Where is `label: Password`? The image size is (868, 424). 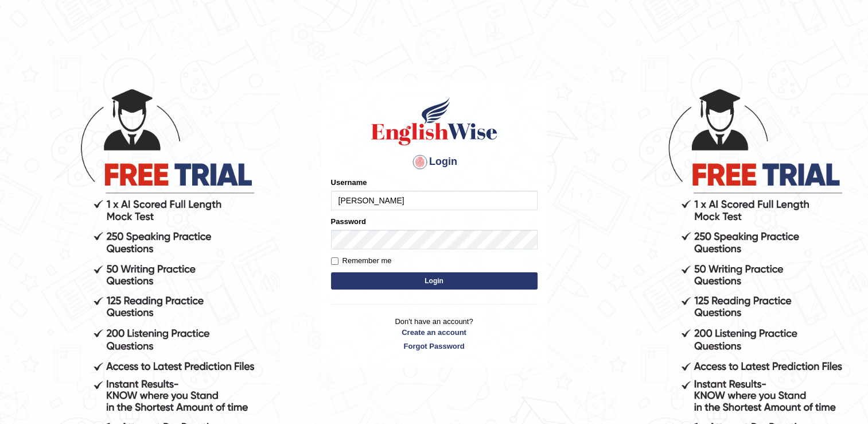
label: Password is located at coordinates (348, 221).